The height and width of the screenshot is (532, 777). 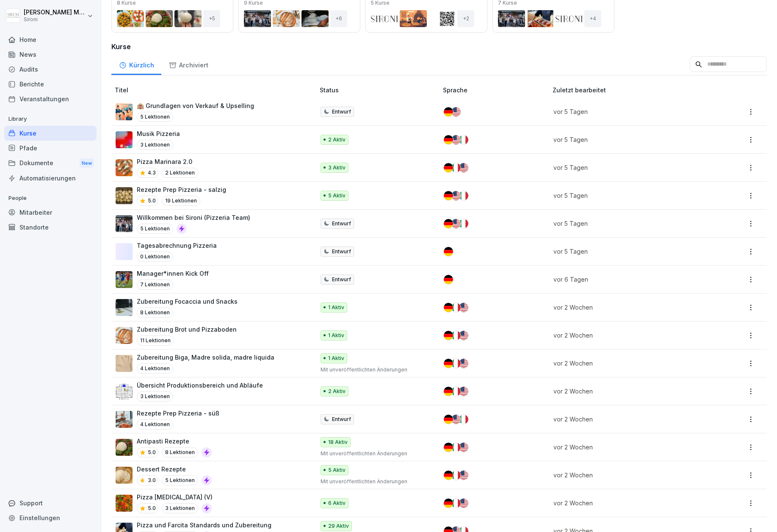 What do you see at coordinates (155, 229) in the screenshot?
I see `p: 5 Lektionen` at bounding box center [155, 229].